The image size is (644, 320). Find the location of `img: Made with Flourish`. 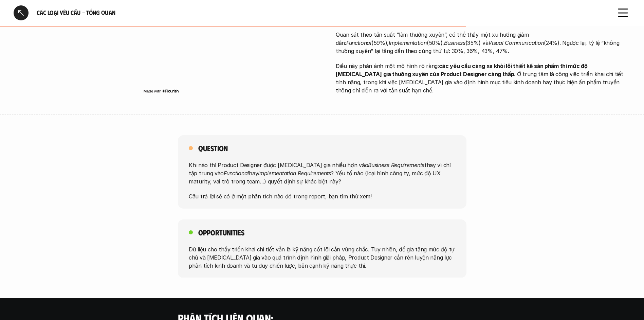

img: Made with Flourish is located at coordinates (161, 91).